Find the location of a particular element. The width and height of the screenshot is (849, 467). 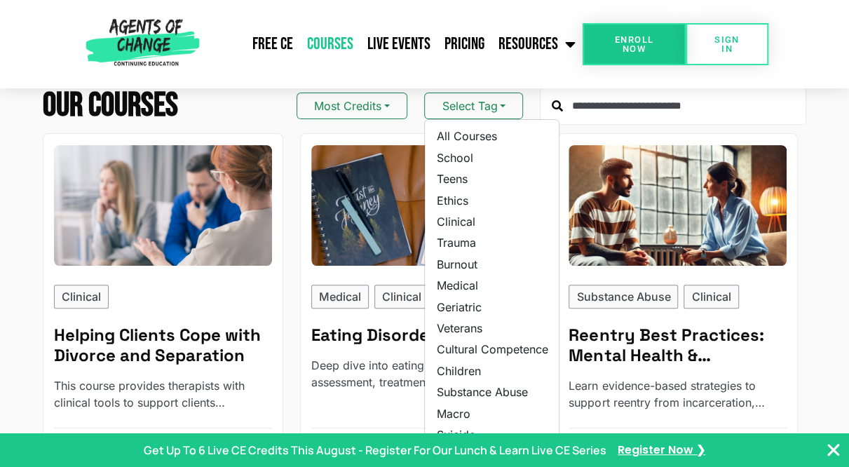

img: Helping Clients Cope with Divorce and Separation (3 General CE Credit) is located at coordinates (163, 205).